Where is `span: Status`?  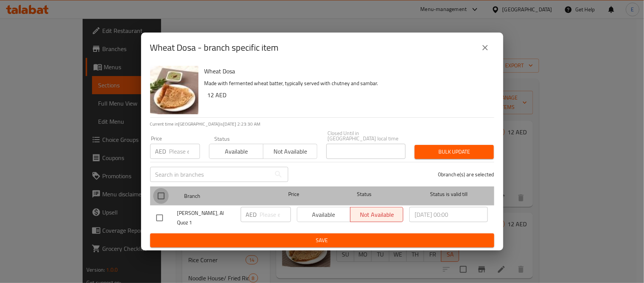 span: Status is located at coordinates (365, 194).